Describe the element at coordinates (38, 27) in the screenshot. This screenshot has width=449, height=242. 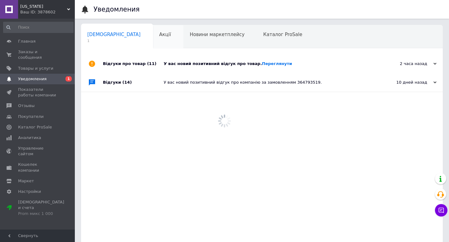
I see `input: Поиск` at that location.